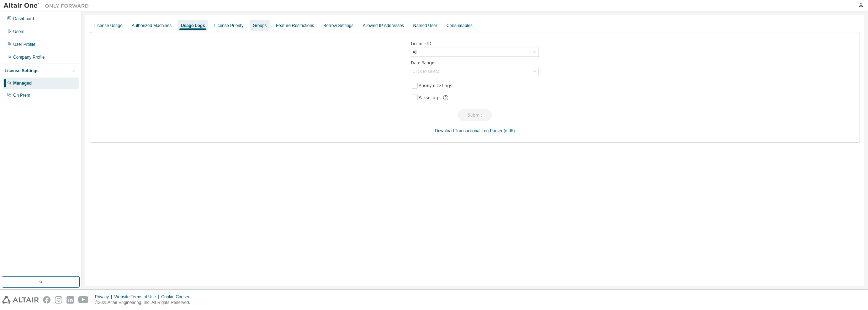 This screenshot has height=310, width=868. Describe the element at coordinates (105, 297) in the screenshot. I see `div: Privacy` at that location.